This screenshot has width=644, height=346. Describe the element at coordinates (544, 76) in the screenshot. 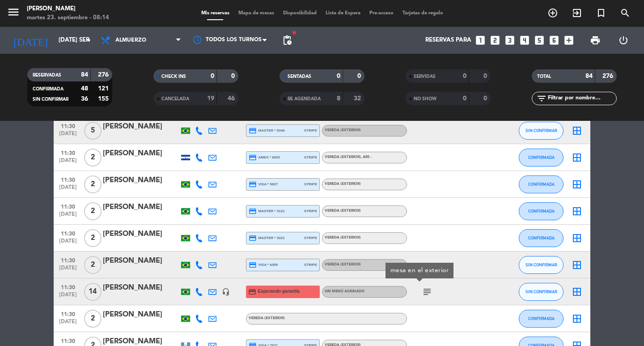

I see `span: TOTAL` at that location.